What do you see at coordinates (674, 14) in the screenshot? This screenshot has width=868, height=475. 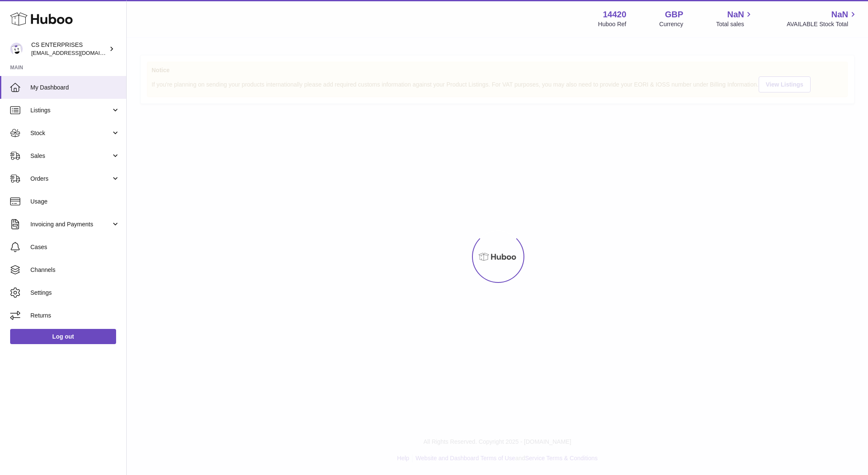 I see `strong: GBP` at bounding box center [674, 14].